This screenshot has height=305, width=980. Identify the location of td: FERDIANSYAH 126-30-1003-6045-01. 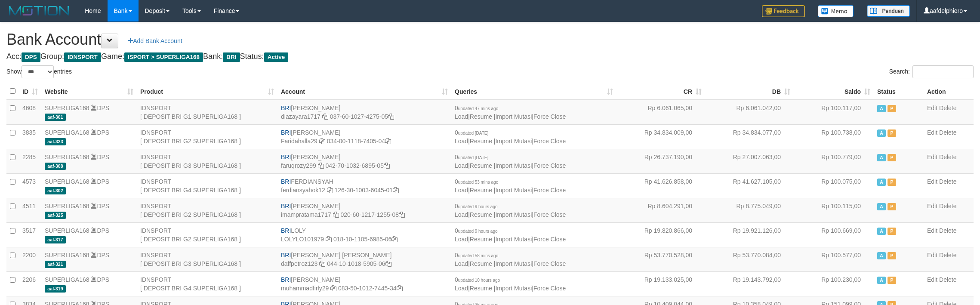
(364, 186).